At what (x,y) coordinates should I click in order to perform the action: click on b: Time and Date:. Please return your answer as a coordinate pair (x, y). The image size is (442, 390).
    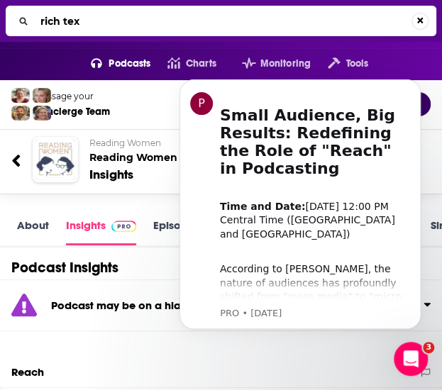
    Looking at the image, I should click on (104, 145).